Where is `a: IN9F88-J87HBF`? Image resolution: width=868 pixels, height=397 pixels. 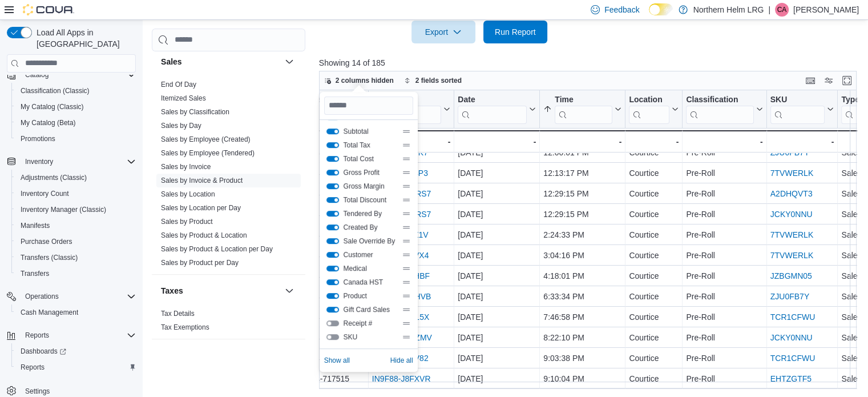 a: IN9F88-J87HBF is located at coordinates (401, 276).